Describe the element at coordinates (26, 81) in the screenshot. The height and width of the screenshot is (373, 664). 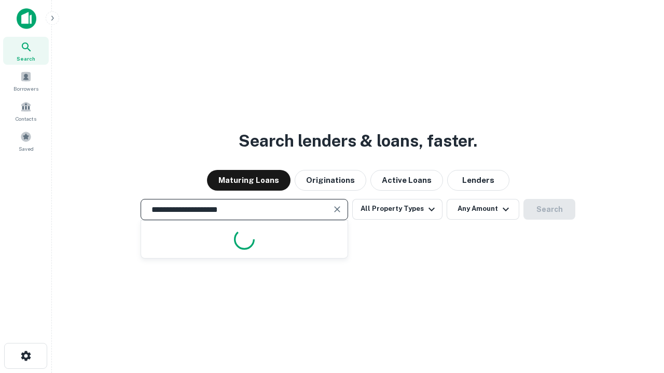
I see `div: Borrowers` at that location.